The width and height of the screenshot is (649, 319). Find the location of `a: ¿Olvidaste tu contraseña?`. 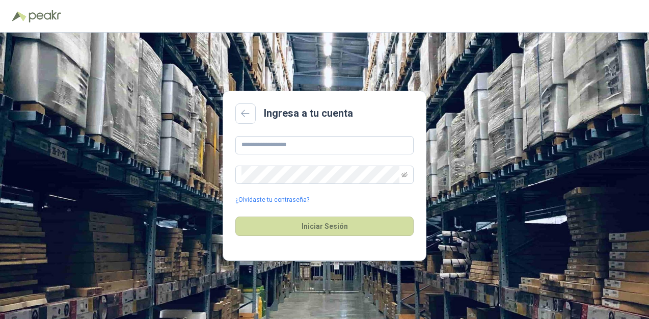

a: ¿Olvidaste tu contraseña? is located at coordinates (272, 200).